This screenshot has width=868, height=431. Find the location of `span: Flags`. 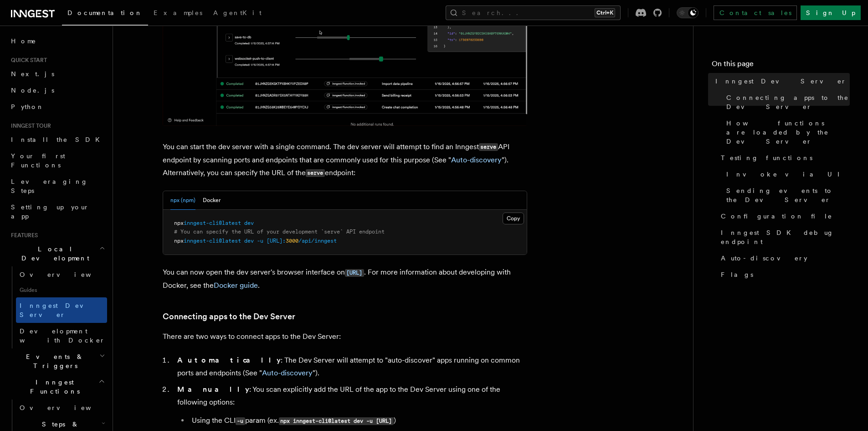

span: Flags is located at coordinates (737, 275).